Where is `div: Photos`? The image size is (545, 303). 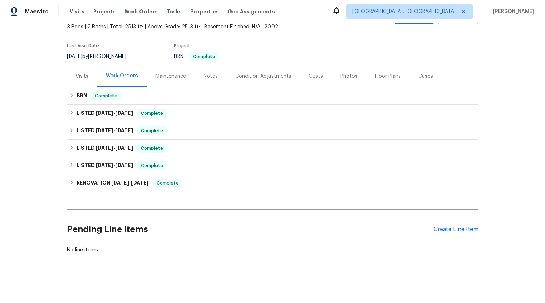
div: Photos is located at coordinates (348, 76).